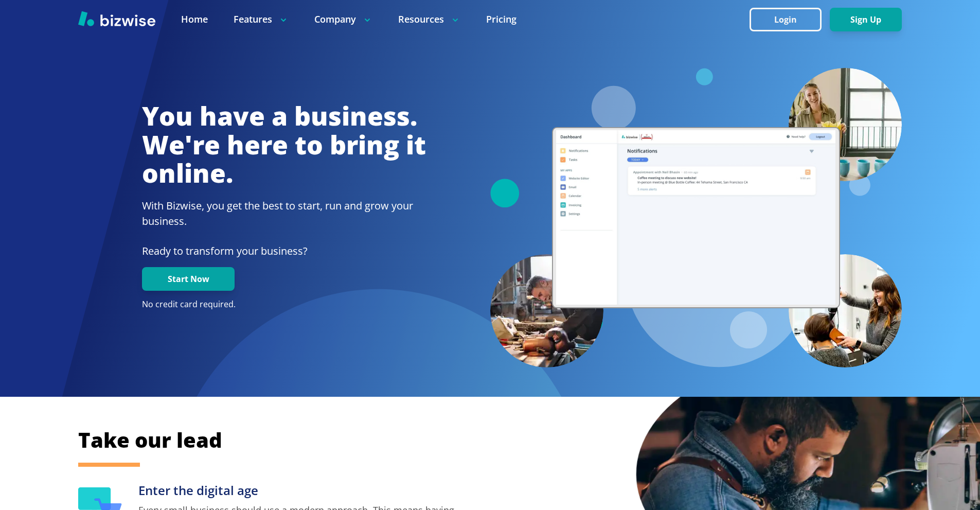 Image resolution: width=980 pixels, height=510 pixels. What do you see at coordinates (301, 490) in the screenshot?
I see `h3: Enter the digital age` at bounding box center [301, 490].